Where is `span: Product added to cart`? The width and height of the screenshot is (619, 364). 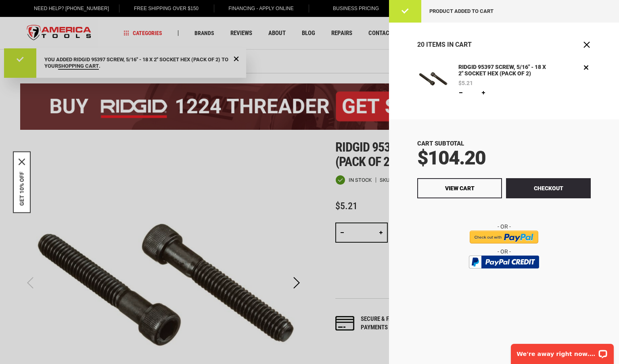 span: Product added to cart is located at coordinates (461, 11).